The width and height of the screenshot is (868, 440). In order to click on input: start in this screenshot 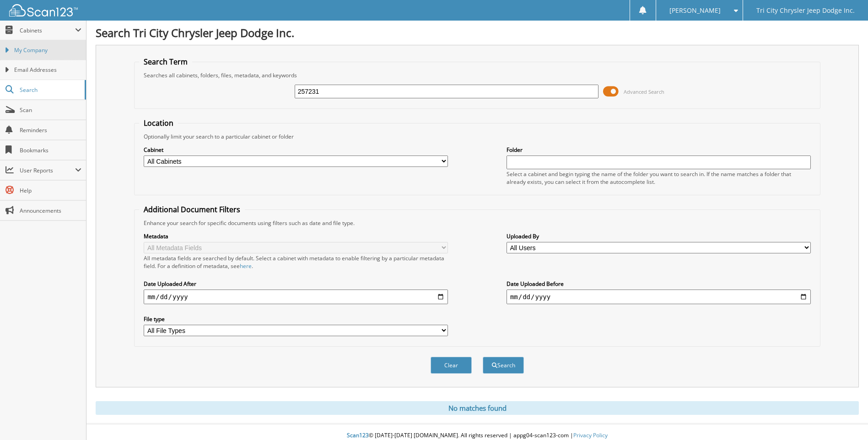, I will do `click(296, 297)`.